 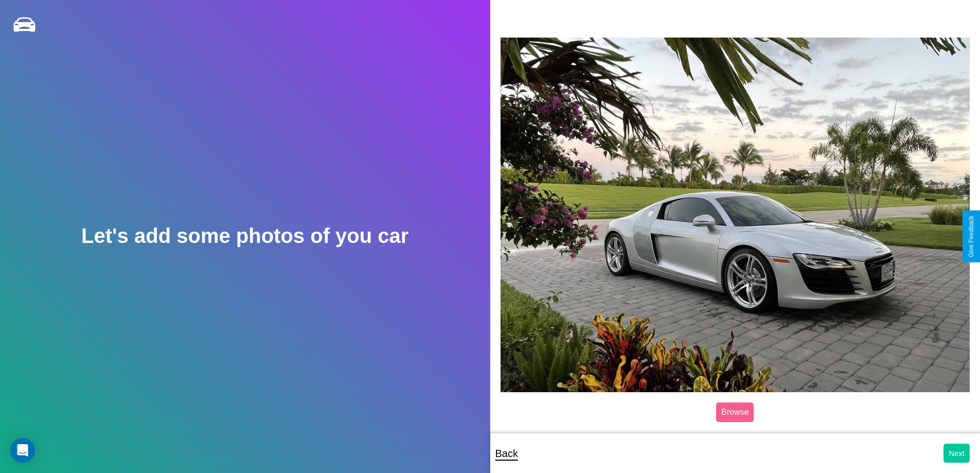 What do you see at coordinates (735, 215) in the screenshot?
I see `img: posted` at bounding box center [735, 215].